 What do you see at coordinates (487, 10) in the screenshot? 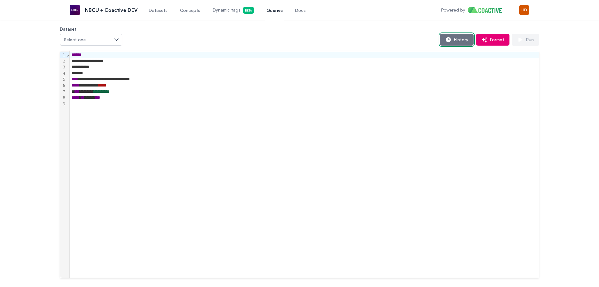
I see `img: Home` at bounding box center [487, 10].